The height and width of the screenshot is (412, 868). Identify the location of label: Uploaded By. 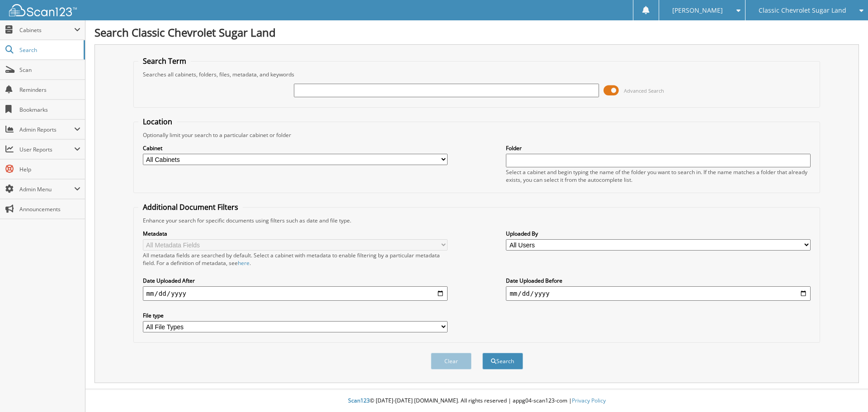
(659, 233).